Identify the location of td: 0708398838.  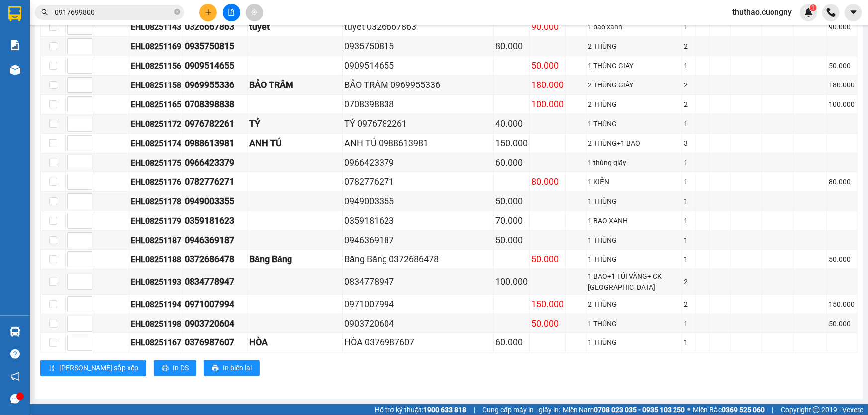
(215, 104).